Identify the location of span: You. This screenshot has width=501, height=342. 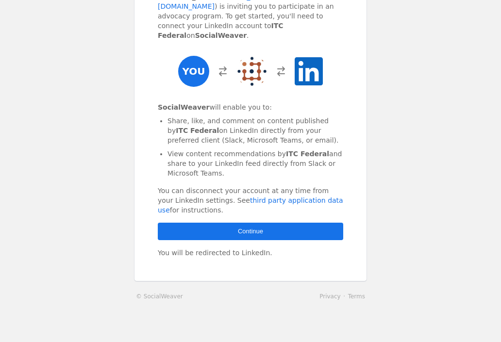
(194, 71).